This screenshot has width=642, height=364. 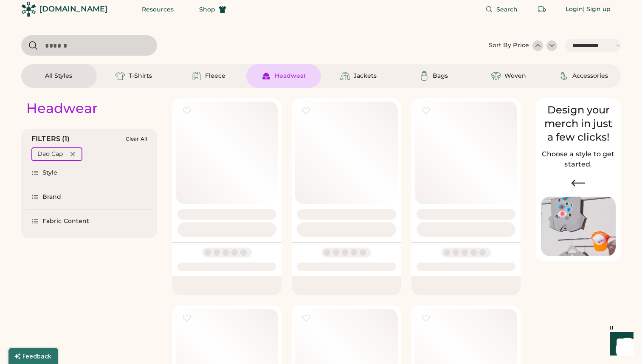 What do you see at coordinates (50, 154) in the screenshot?
I see `div: Dad Cap` at bounding box center [50, 154].